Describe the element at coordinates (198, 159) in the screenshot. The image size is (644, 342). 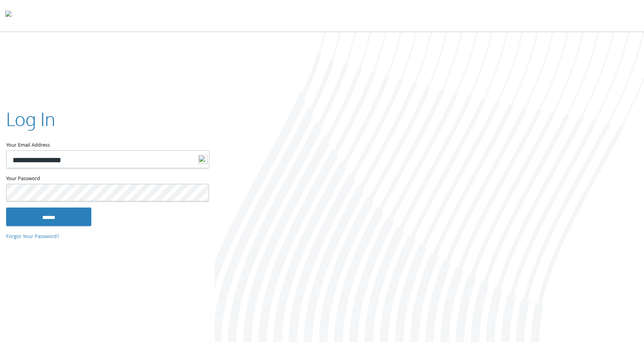
I see `keeper-lock: Open Keeper Popup` at that location.